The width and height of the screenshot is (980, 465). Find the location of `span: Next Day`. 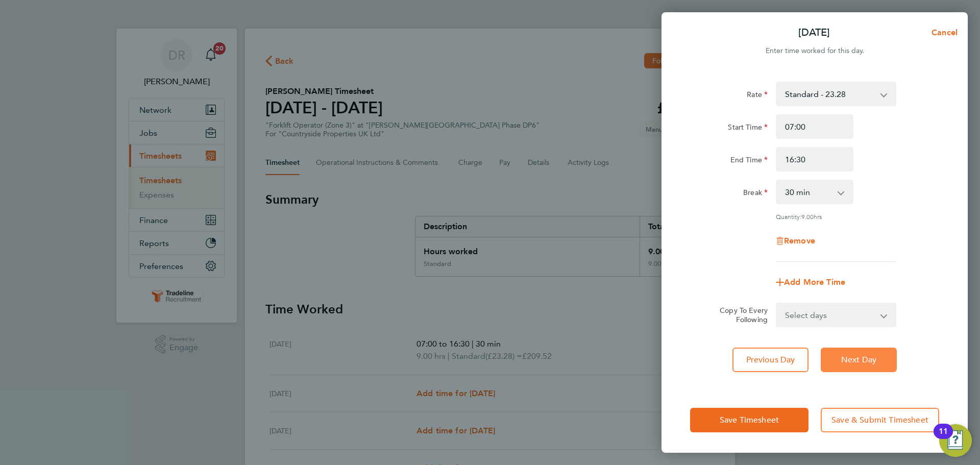

span: Next Day is located at coordinates (858, 360).